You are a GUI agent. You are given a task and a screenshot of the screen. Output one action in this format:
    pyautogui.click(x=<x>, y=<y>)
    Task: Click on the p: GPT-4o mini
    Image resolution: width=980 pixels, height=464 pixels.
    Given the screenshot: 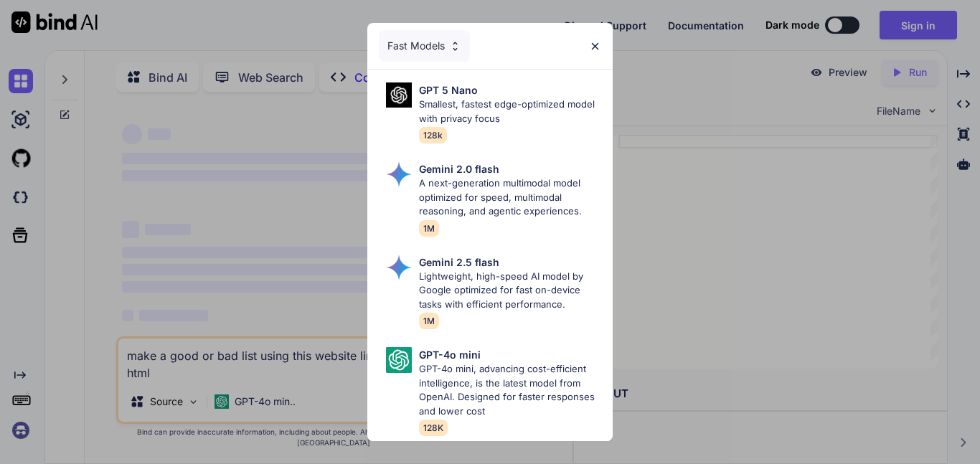 What is the action you would take?
    pyautogui.click(x=450, y=355)
    